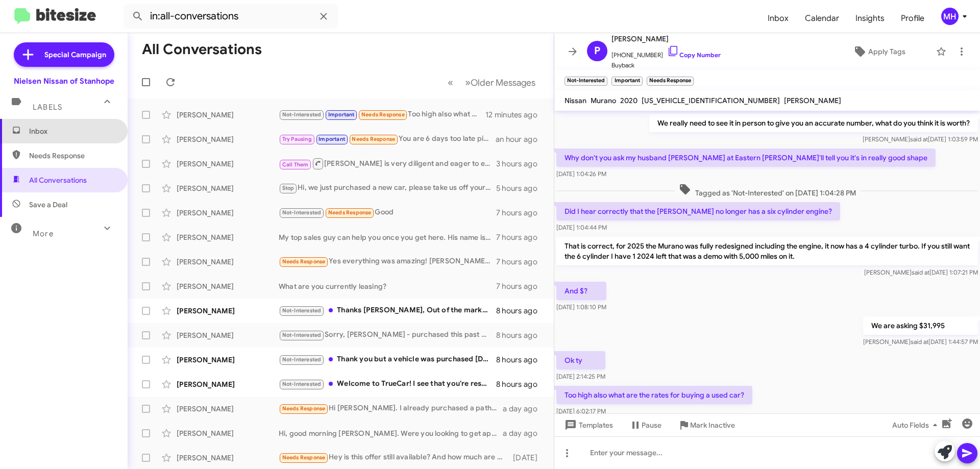 Image resolution: width=980 pixels, height=469 pixels. Describe the element at coordinates (917, 425) in the screenshot. I see `span: Auto Fields` at that location.